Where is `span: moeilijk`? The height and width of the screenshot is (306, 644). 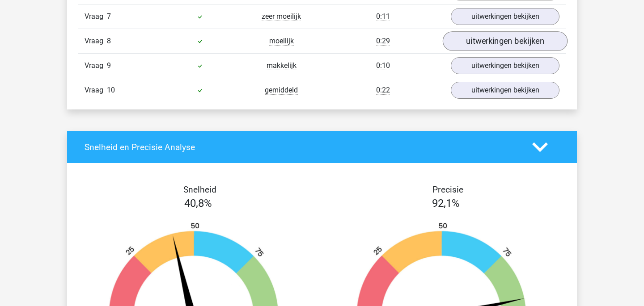 span: moeilijk is located at coordinates (282, 41).